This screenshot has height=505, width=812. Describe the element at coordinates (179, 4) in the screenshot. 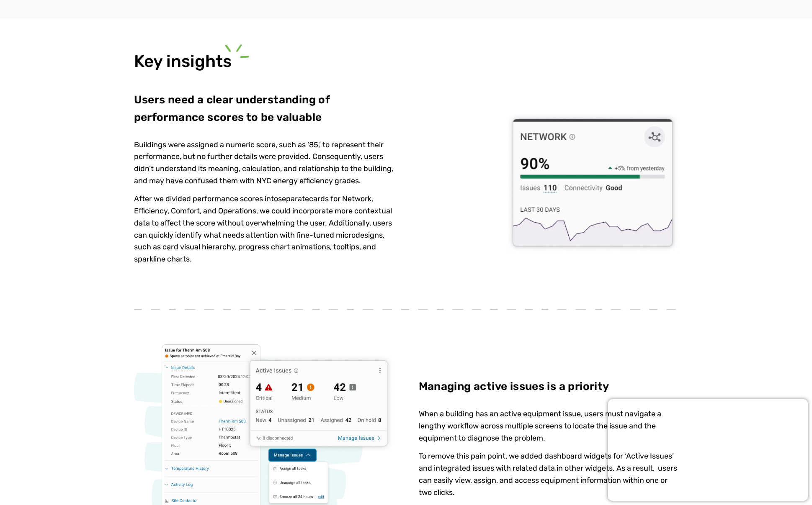

I see `span: Last Name` at that location.